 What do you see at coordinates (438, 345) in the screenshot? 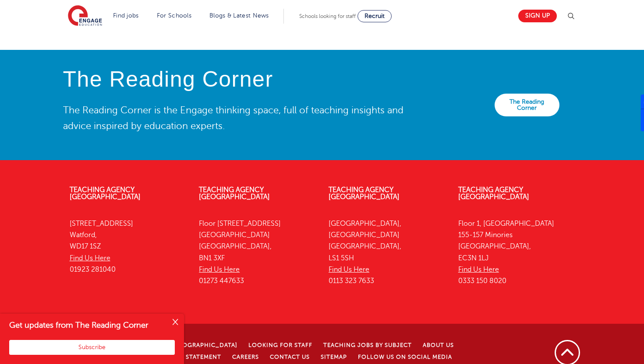
I see `a: About Us` at bounding box center [438, 345].